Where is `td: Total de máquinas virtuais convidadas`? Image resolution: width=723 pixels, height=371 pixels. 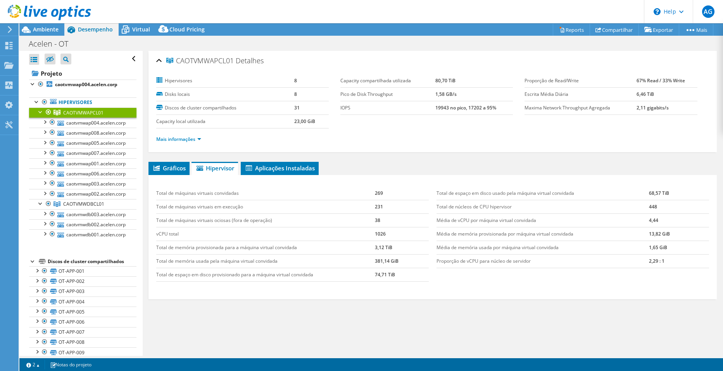
td: Total de máquinas virtuais convidadas is located at coordinates (266, 193).